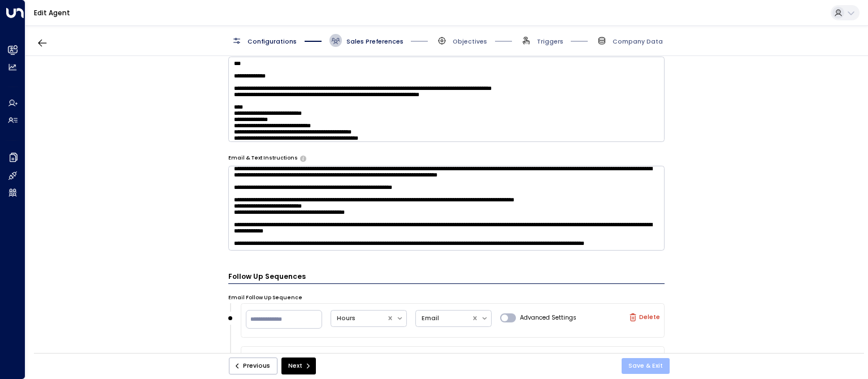  Describe the element at coordinates (263, 158) in the screenshot. I see `label: Email & Text Instructions` at that location.